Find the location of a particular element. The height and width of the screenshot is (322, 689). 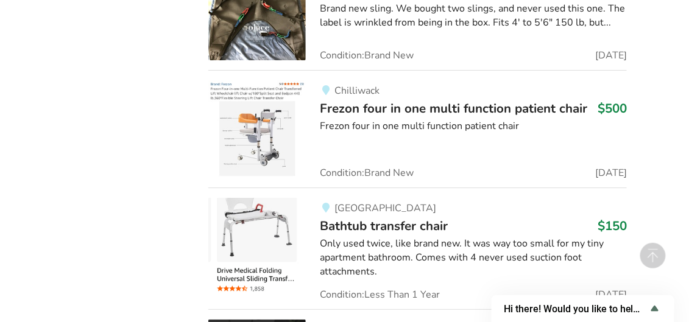

button: Show survey - Hi there! Would you like to help us improve AssistList? is located at coordinates (583, 309).